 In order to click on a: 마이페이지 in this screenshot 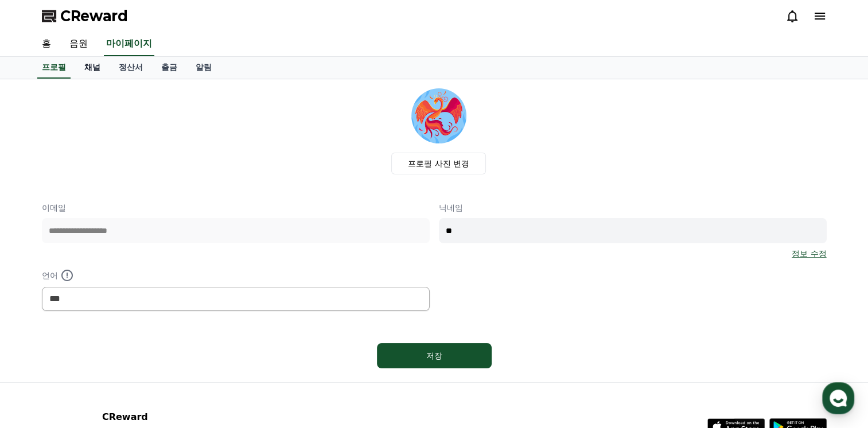, I will do `click(129, 44)`.